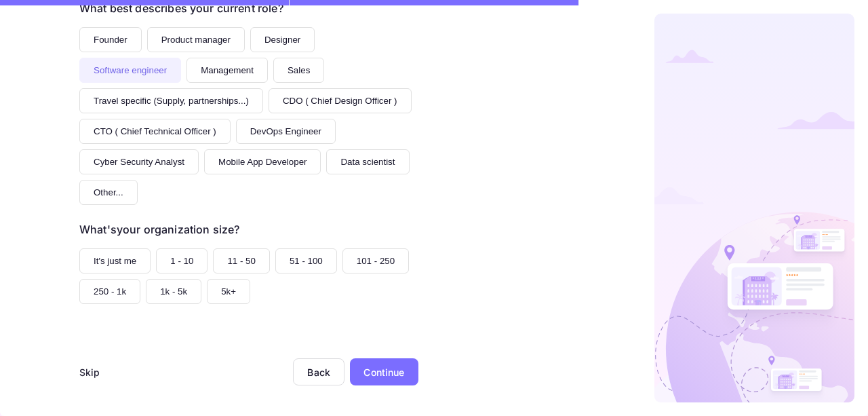  I want to click on button: CTO ( Chief Technical Officer ), so click(155, 131).